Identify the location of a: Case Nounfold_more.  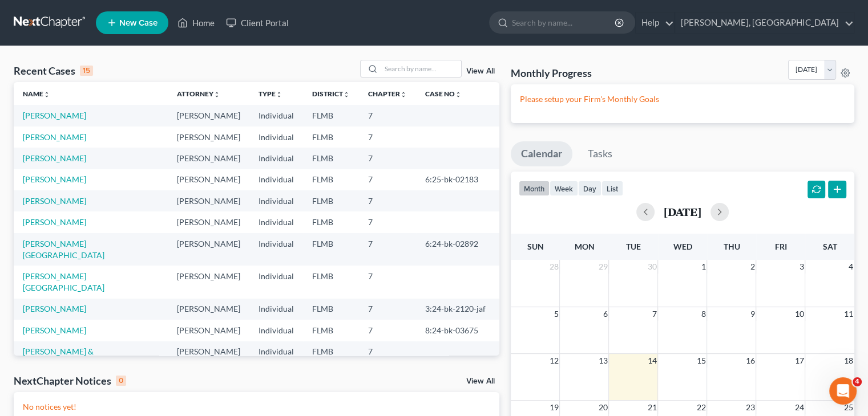
(444, 94).